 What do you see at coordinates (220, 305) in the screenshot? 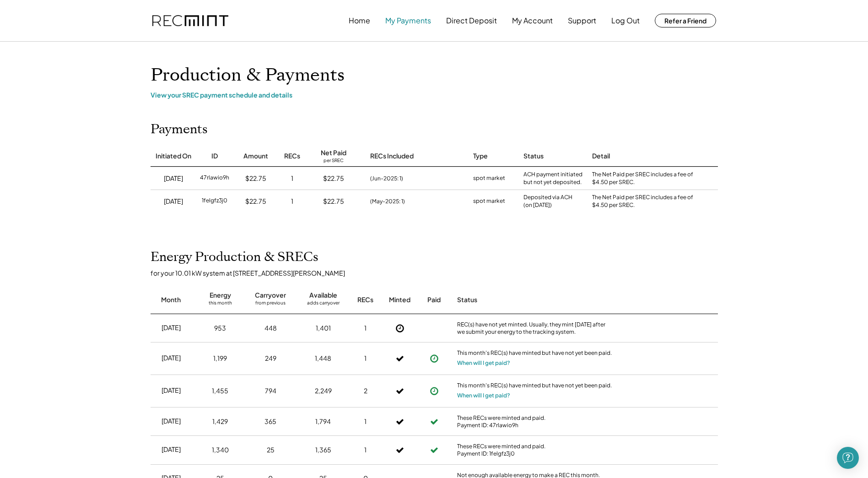
I see `div: this month` at bounding box center [220, 305].